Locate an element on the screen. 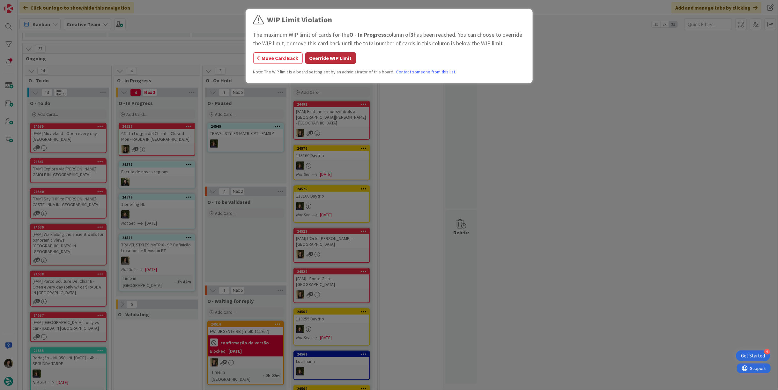 Image resolution: width=778 pixels, height=390 pixels. span: Support is located at coordinates (21, 5).